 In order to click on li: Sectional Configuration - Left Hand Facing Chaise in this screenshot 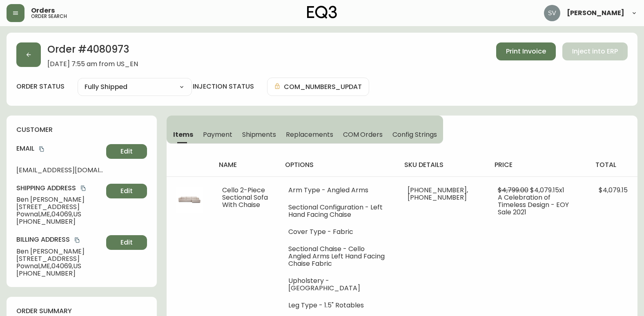, I will do `click(339, 211)`.